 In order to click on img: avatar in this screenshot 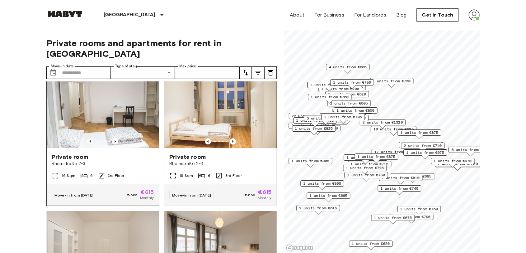, I will do `click(474, 15)`.